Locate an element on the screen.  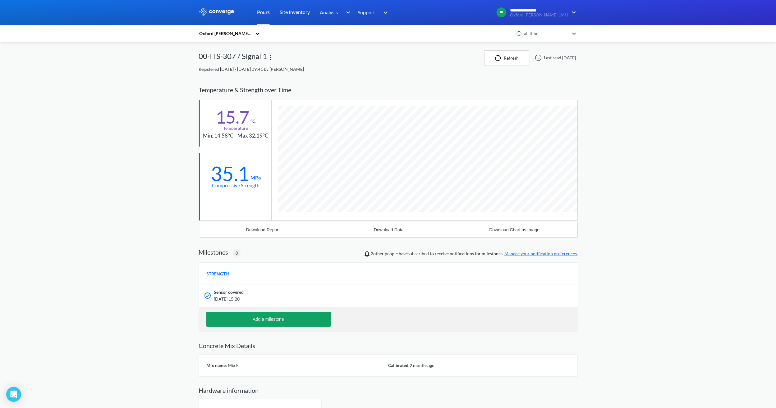
div: 15.7 is located at coordinates (232, 117).